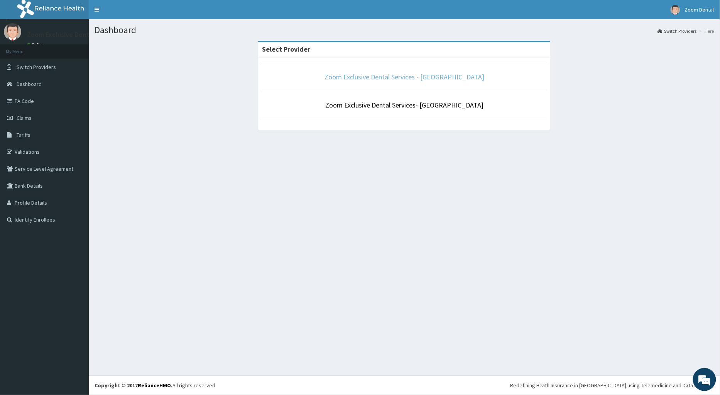  Describe the element at coordinates (23, 48) in the screenshot. I see `img: d_794563401_company_1708531726252_794563401` at that location.